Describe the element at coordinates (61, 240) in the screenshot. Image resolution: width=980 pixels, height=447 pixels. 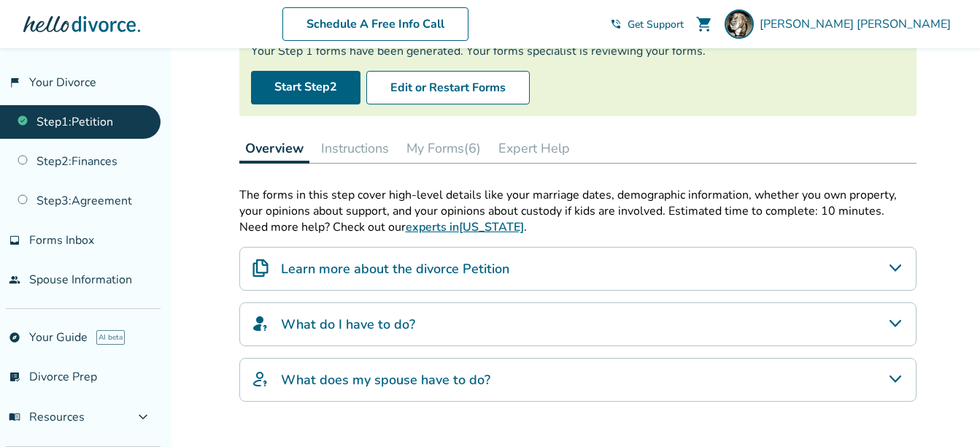
I see `span: Forms Inbox` at that location.